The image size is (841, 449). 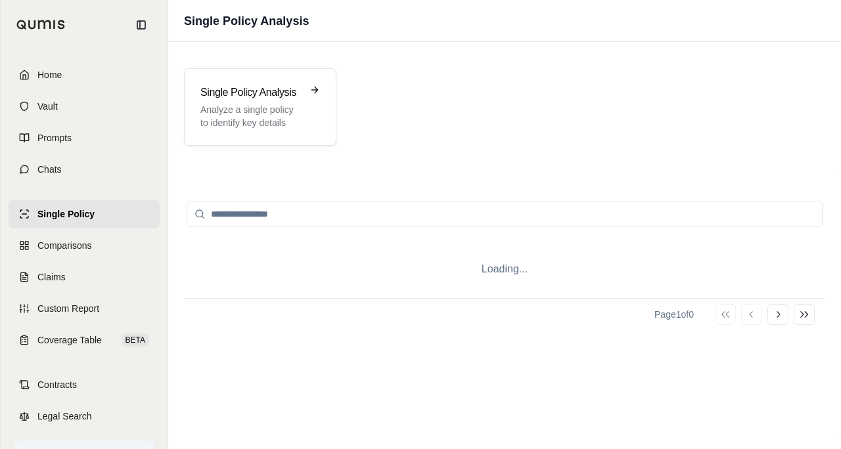 I want to click on span: Vault, so click(x=47, y=106).